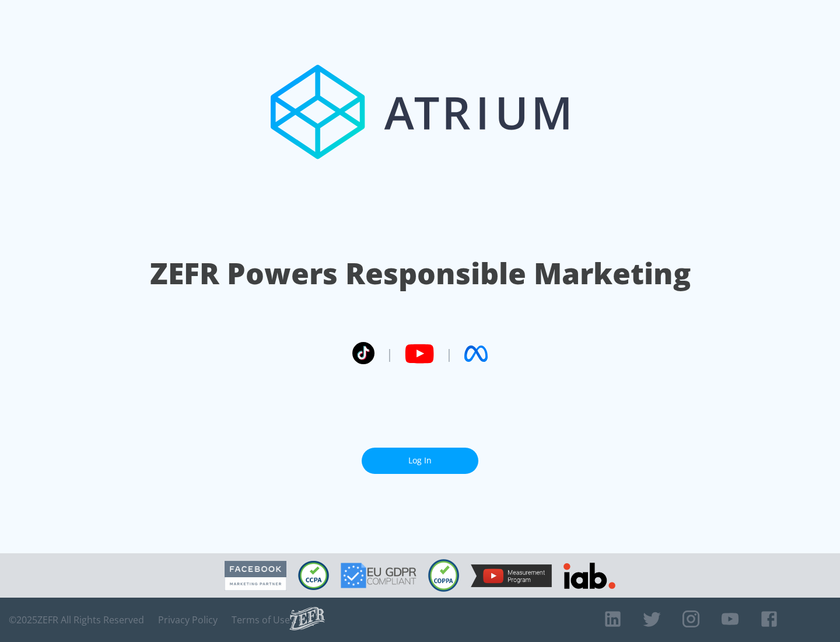 Image resolution: width=840 pixels, height=642 pixels. I want to click on span: © 2025 ZEFR All Rights Reserved, so click(76, 620).